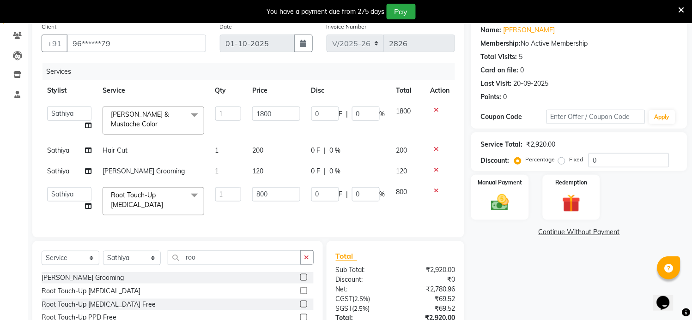  I want to click on input: Search by Name/Mobile/Email/Code, so click(136, 43).